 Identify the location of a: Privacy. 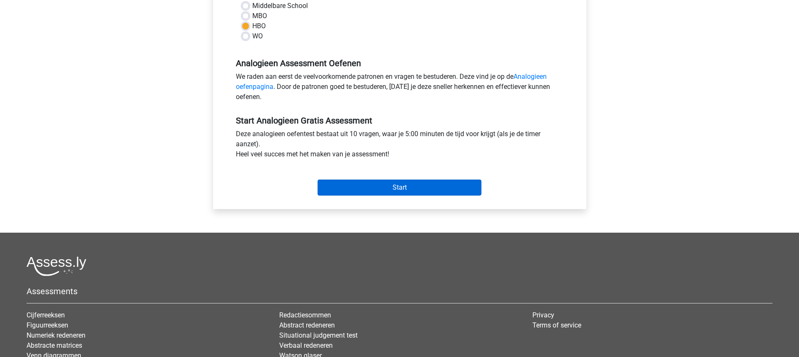
(543, 315).